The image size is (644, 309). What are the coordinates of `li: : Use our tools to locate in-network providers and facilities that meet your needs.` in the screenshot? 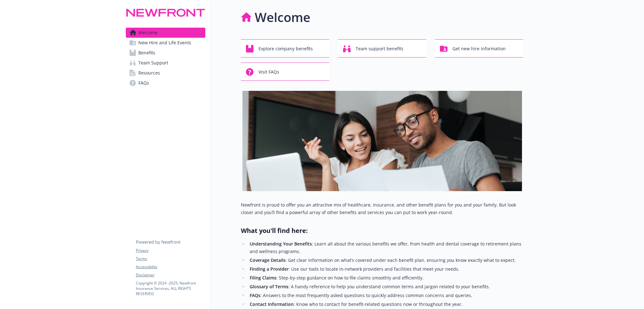 It's located at (385, 269).